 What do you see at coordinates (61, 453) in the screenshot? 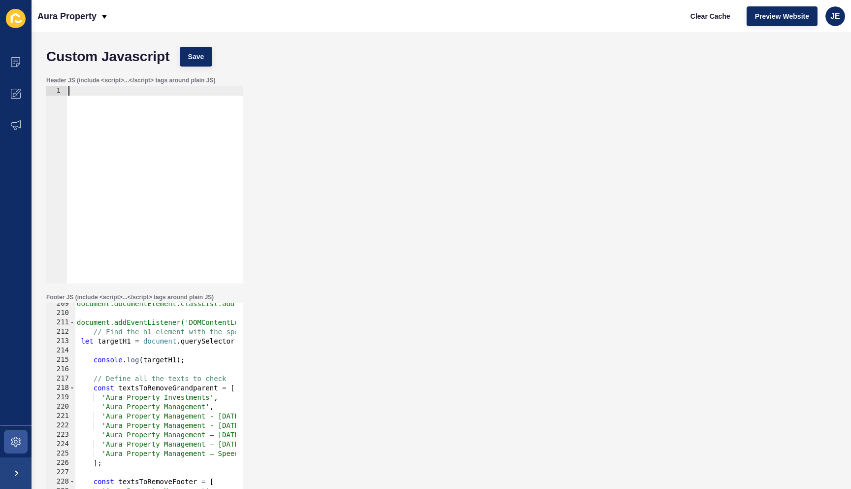
I see `div: 225` at bounding box center [61, 453].